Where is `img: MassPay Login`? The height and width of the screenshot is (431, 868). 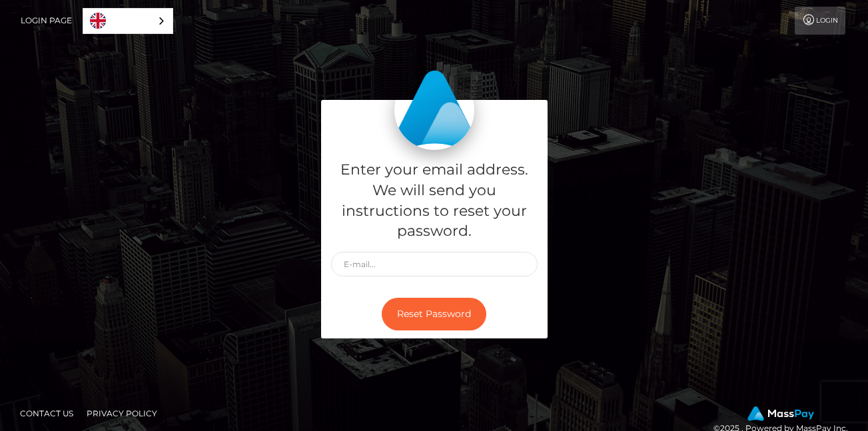 img: MassPay Login is located at coordinates (434, 110).